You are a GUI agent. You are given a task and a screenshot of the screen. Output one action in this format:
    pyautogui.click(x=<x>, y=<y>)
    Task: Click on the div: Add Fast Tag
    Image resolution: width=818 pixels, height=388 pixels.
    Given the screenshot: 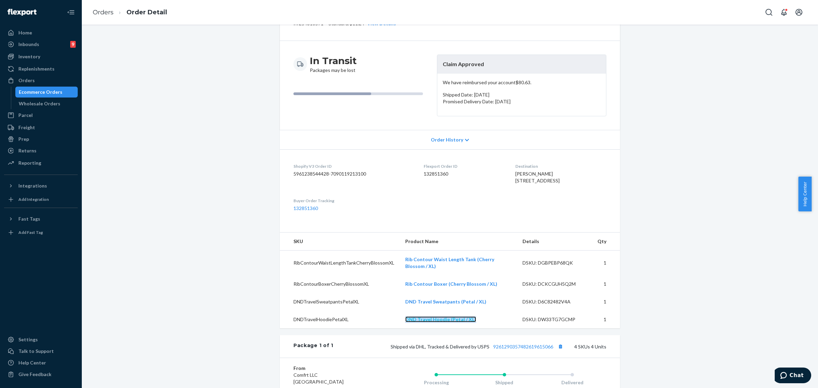 What is the action you would take?
    pyautogui.click(x=31, y=232)
    